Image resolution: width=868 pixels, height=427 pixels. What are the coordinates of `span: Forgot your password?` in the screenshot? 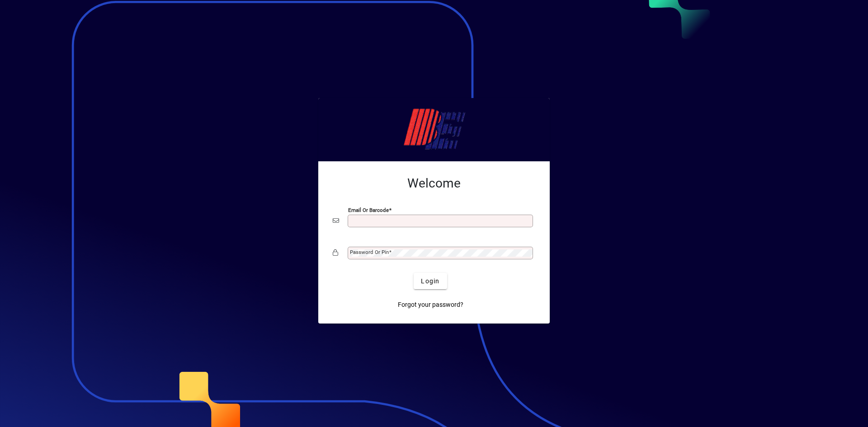 It's located at (430, 305).